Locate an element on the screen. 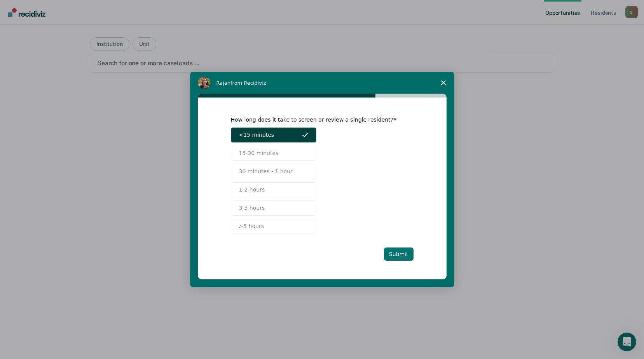  button: >5 hours is located at coordinates (274, 226).